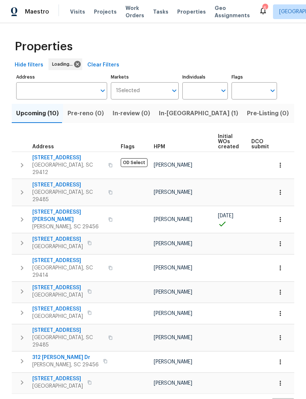 The image size is (306, 399). Describe the element at coordinates (265, 144) in the screenshot. I see `span: DCO submitted` at that location.